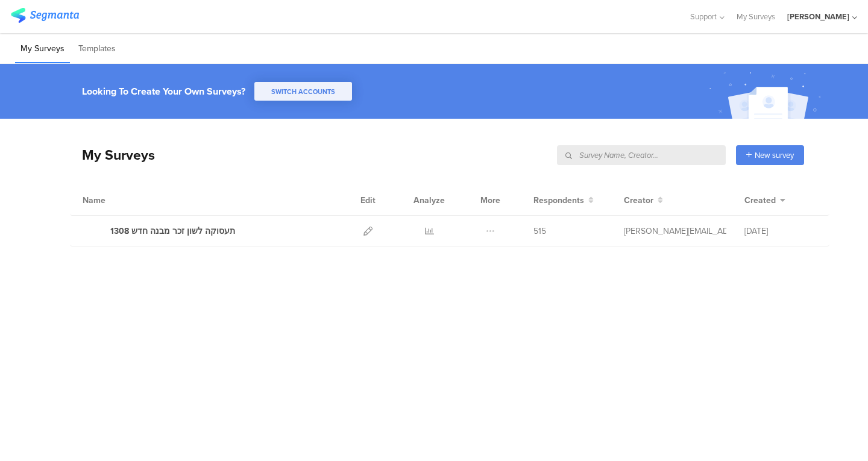 This screenshot has width=868, height=461. I want to click on span: Creator, so click(638, 200).